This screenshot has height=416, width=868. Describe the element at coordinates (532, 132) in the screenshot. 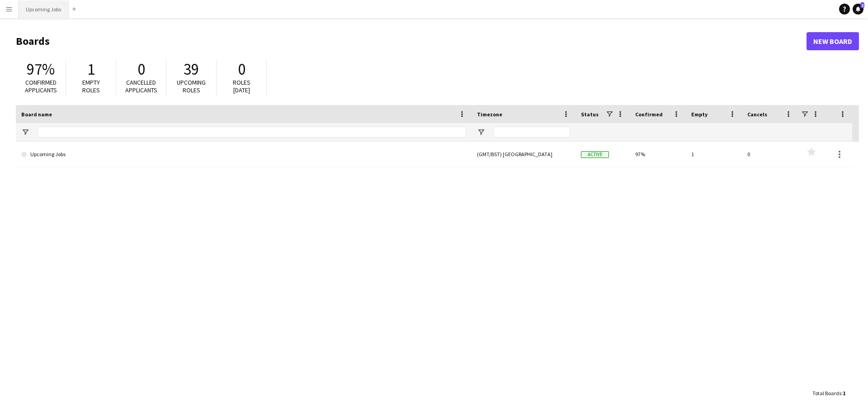

I see `input: Timezone Filter Input` at that location.